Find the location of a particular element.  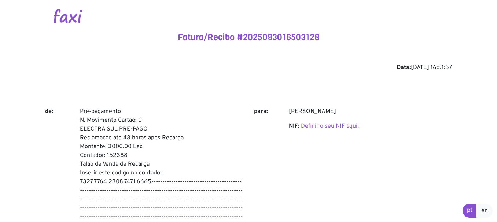

b: de: is located at coordinates (49, 112).